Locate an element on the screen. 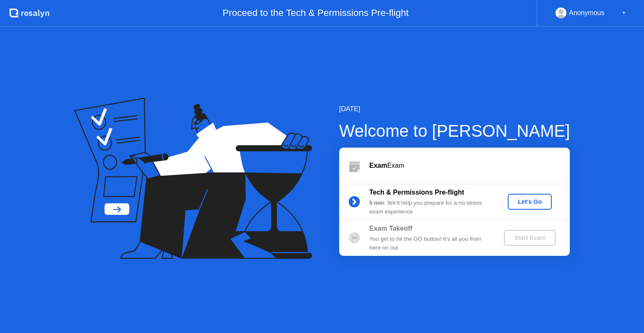 This screenshot has height=333, width=644. div: : We’ll help you prepare for a no-stress exam experience is located at coordinates (430, 207).